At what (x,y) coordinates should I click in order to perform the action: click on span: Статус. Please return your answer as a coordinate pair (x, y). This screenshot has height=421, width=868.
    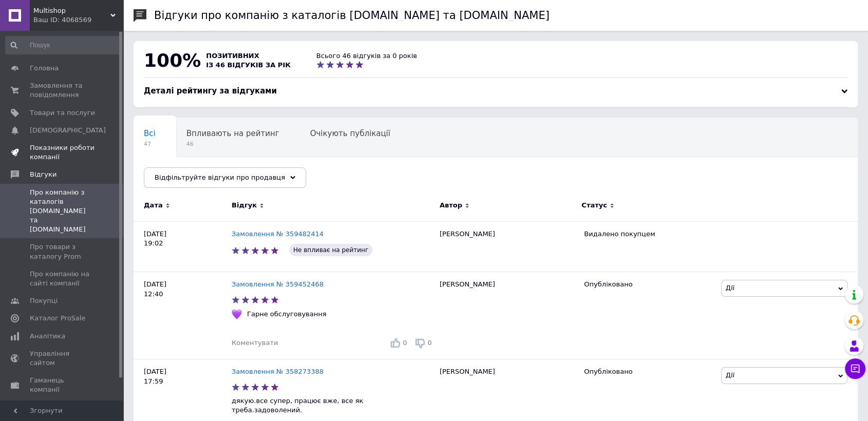
    Looking at the image, I should click on (594, 206).